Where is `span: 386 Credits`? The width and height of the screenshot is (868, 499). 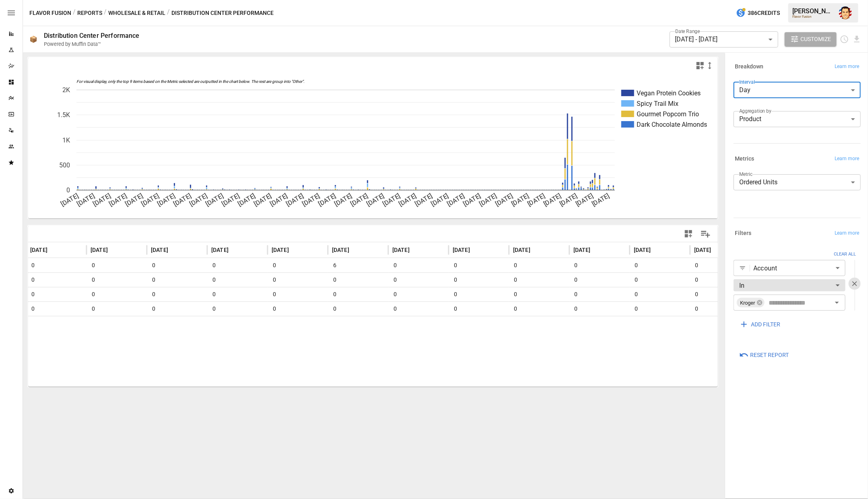 span: 386 Credits is located at coordinates (764, 13).